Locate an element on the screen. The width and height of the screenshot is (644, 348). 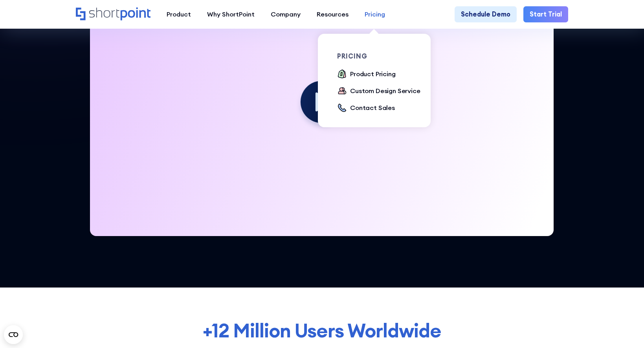
div: Chat Widget is located at coordinates (624, 329).